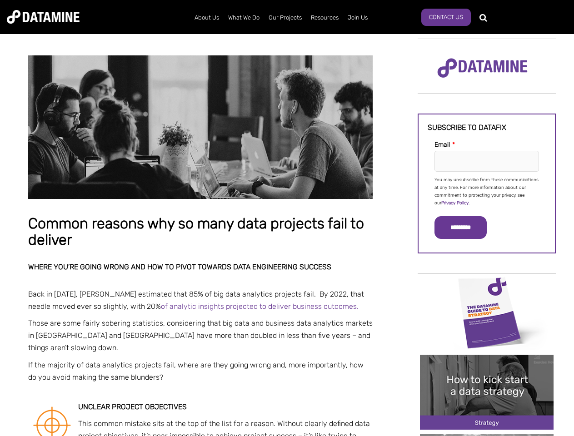 The image size is (574, 436). Describe the element at coordinates (132, 407) in the screenshot. I see `strong: Unclear project objectives` at that location.